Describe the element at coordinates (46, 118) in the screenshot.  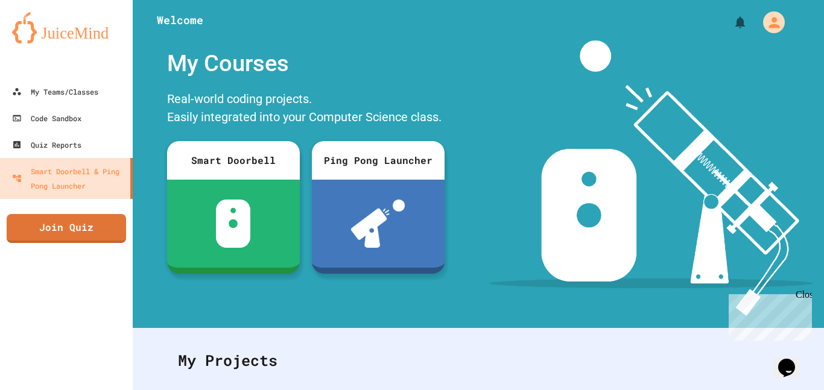
I see `div: Code Sandbox` at that location.